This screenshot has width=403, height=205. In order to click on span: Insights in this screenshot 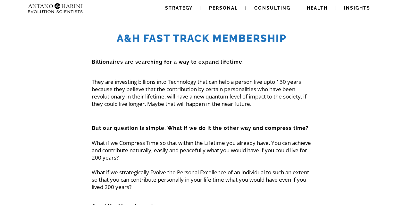, I will do `click(357, 8)`.